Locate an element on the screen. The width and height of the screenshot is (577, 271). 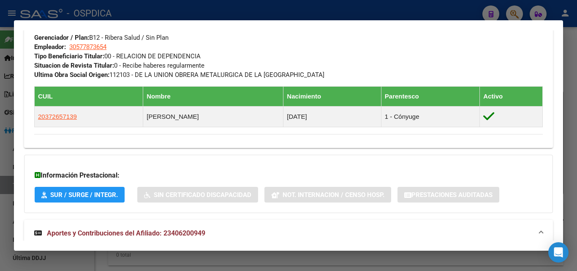
span: 20372657139 is located at coordinates (57, 116).